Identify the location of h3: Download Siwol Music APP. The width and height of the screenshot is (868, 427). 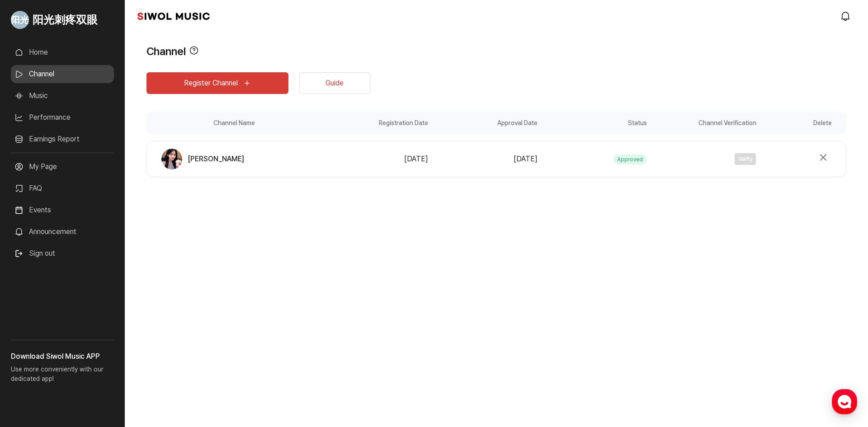
(62, 357).